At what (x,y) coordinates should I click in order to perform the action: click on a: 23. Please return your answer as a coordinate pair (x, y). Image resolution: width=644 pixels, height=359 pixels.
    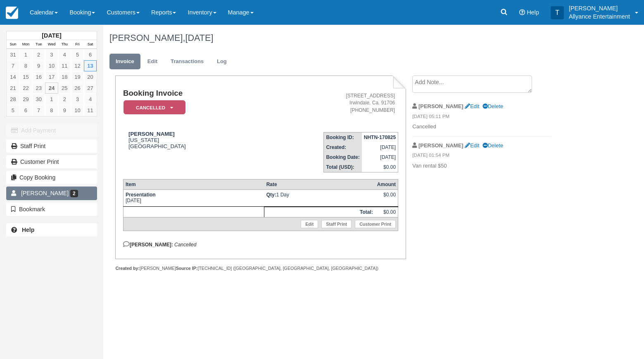
    Looking at the image, I should click on (39, 88).